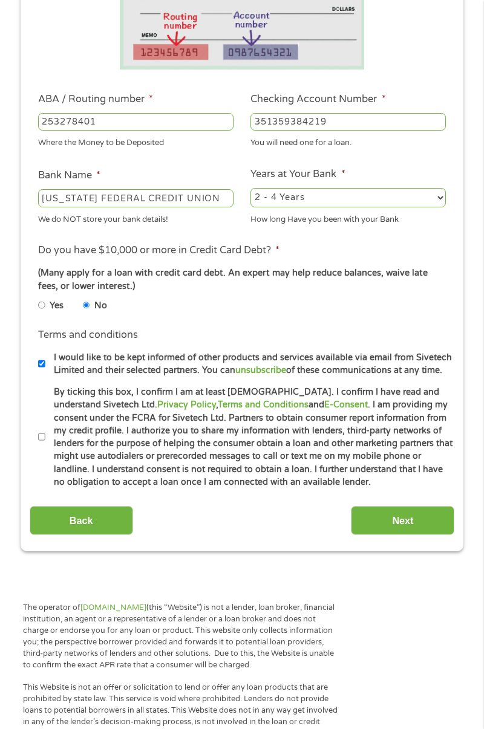 This screenshot has width=484, height=729. Describe the element at coordinates (263, 405) in the screenshot. I see `a: Terms and Conditions` at that location.